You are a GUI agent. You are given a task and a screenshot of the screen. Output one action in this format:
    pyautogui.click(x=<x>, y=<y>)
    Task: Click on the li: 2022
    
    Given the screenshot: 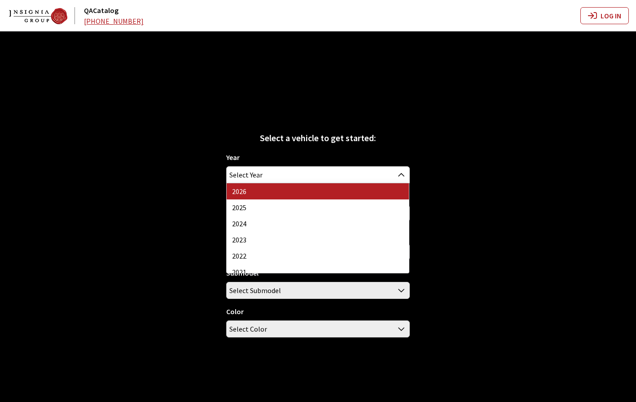 What is the action you would take?
    pyautogui.click(x=318, y=256)
    